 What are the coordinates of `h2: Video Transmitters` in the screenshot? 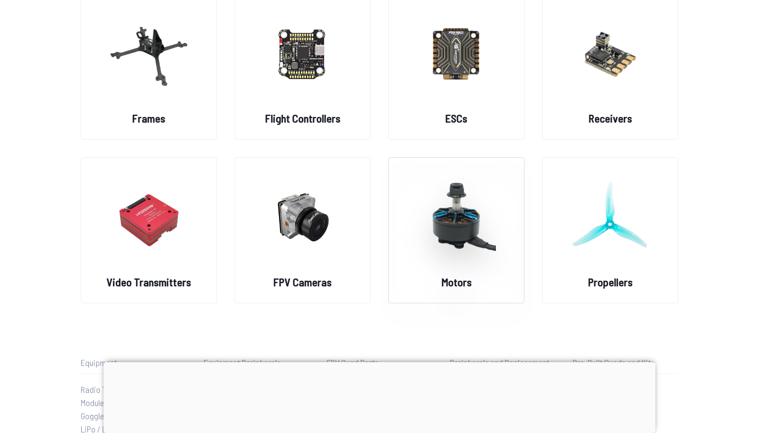 It's located at (149, 282).